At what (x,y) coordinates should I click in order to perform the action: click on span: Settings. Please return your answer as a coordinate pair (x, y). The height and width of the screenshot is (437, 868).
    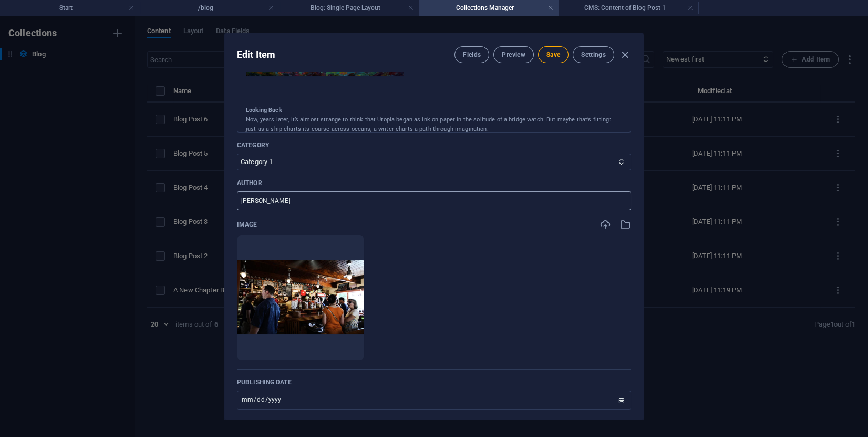
    Looking at the image, I should click on (593, 54).